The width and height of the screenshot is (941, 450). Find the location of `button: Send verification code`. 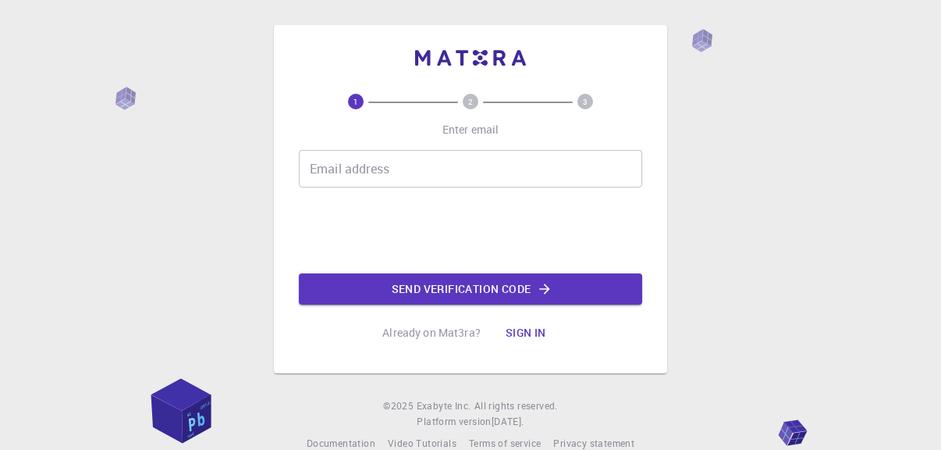

button: Send verification code is located at coordinates (471, 289).